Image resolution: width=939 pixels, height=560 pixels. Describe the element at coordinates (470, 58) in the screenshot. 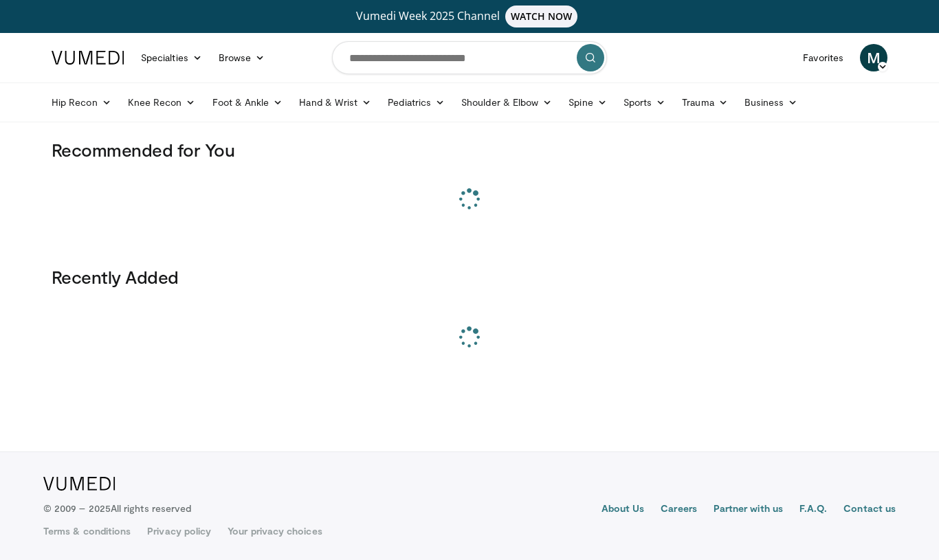

I see `input: Search topics, interventions` at that location.